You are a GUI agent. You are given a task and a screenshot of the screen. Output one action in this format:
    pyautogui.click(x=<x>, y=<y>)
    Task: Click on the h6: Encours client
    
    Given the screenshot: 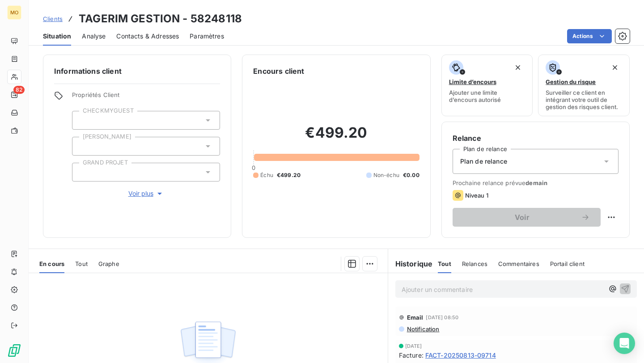 What is the action you would take?
    pyautogui.click(x=279, y=71)
    